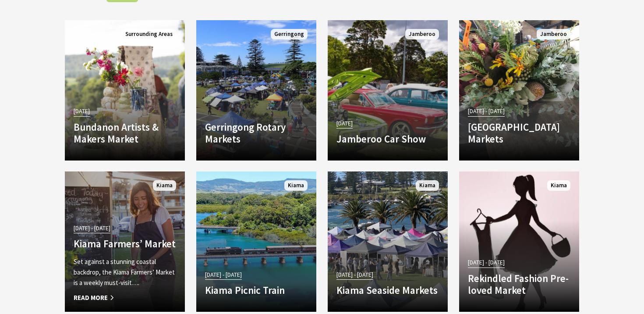  I want to click on a: Gerringong Rotary Markets Gerringong, so click(256, 90).